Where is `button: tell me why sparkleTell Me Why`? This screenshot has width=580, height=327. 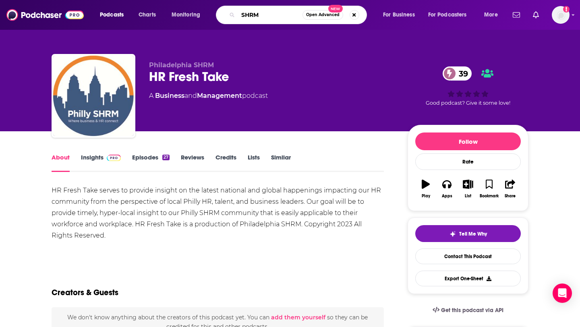 button: tell me why sparkleTell Me Why is located at coordinates (468, 234).